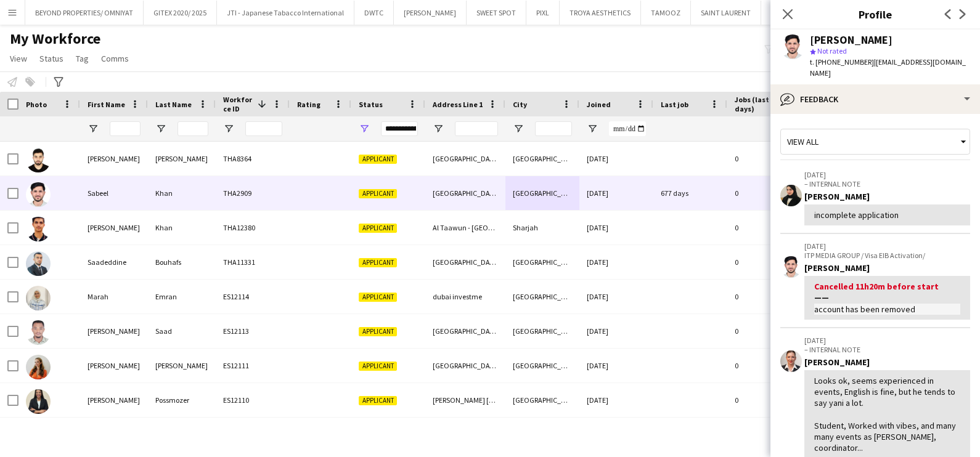 The image size is (980, 457). Describe the element at coordinates (182, 331) in the screenshot. I see `div: Saad` at that location.